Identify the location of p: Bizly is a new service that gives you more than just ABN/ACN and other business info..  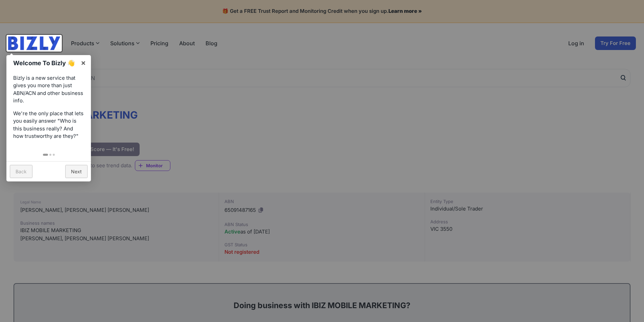
(49, 89).